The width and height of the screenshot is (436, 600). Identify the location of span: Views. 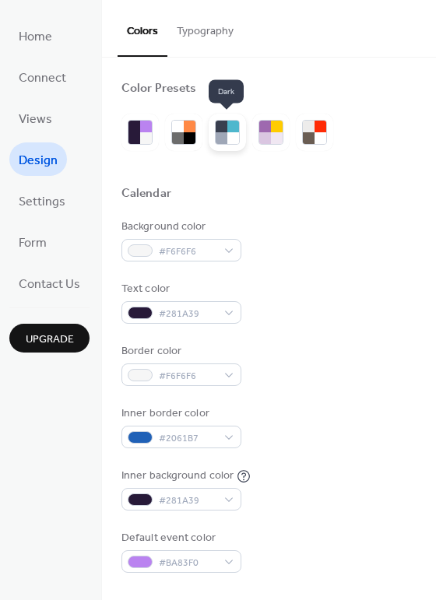
(35, 119).